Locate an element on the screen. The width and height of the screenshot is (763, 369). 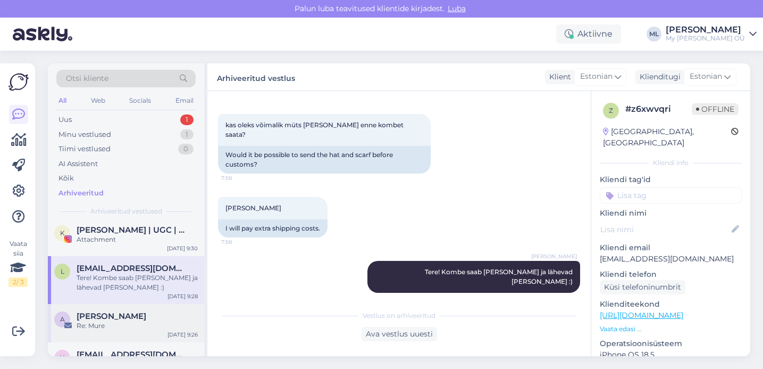
p: iPhone OS 18.5 is located at coordinates (671, 354).